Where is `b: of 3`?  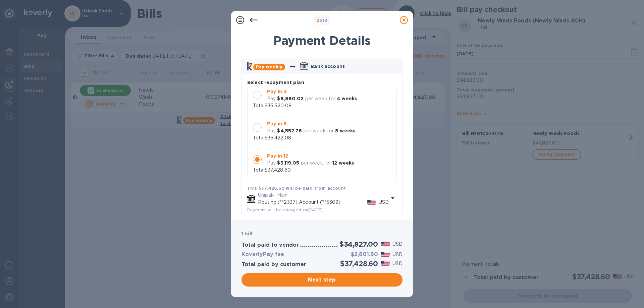 b: of 3 is located at coordinates (322, 20).